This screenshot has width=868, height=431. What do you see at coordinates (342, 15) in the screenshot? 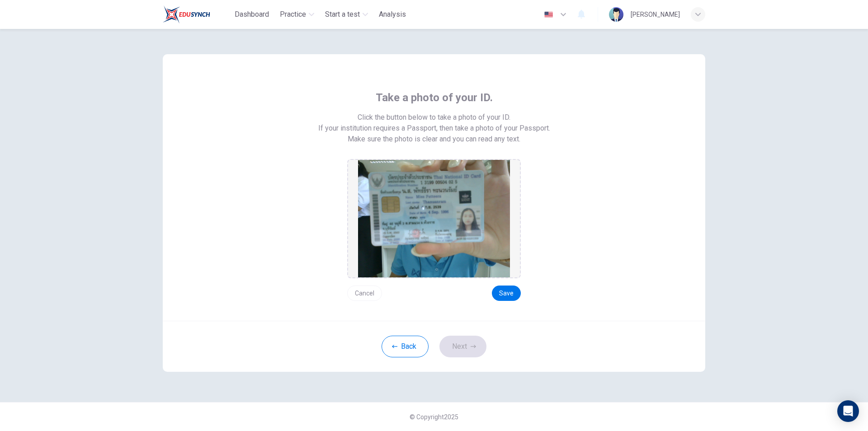
I see `span: Start a test` at bounding box center [342, 15].